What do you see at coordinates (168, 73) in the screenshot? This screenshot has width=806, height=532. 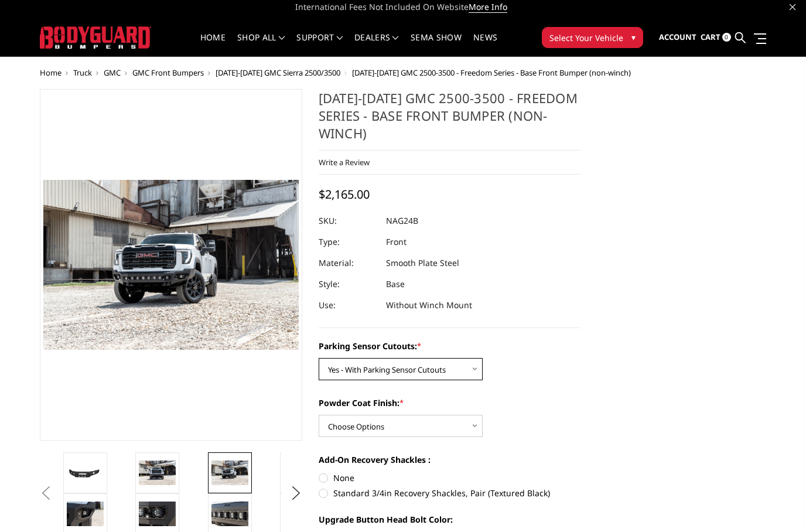 I see `span: GMC Front Bumpers` at bounding box center [168, 73].